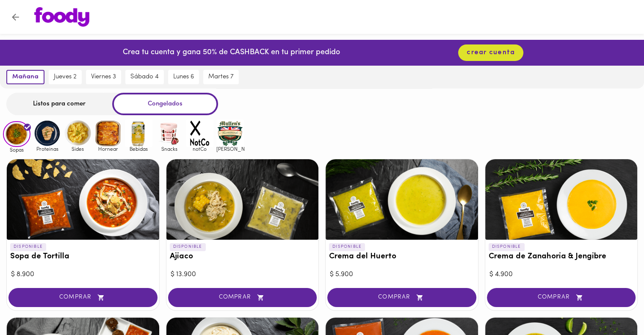 The height and width of the screenshot is (335, 644). Describe the element at coordinates (243, 200) in the screenshot. I see `div: Ajiaco` at that location.